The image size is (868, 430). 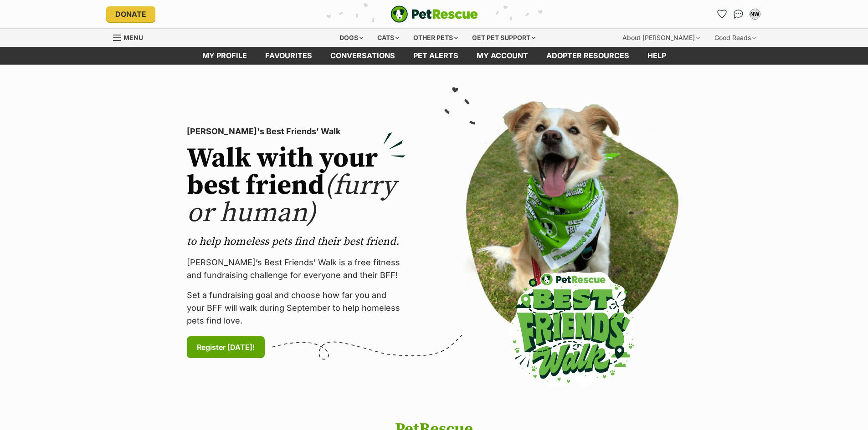 What do you see at coordinates (352, 38) in the screenshot?
I see `div: Dogs` at bounding box center [352, 38].